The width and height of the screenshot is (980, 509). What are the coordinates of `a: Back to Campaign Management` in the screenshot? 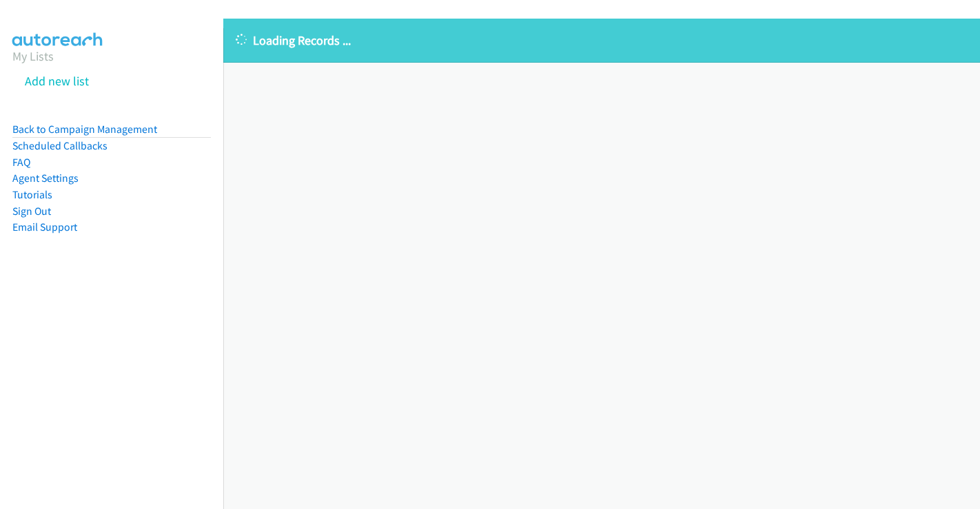 It's located at (85, 129).